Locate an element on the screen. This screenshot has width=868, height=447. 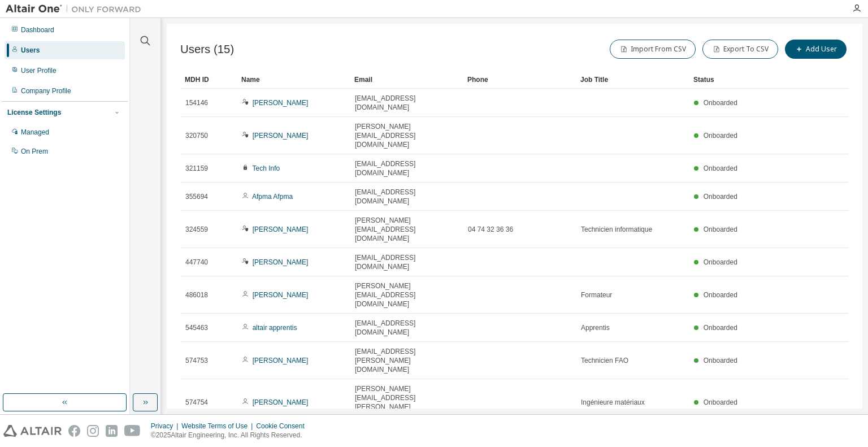
span: Ingénieure matériaux is located at coordinates (613, 403).